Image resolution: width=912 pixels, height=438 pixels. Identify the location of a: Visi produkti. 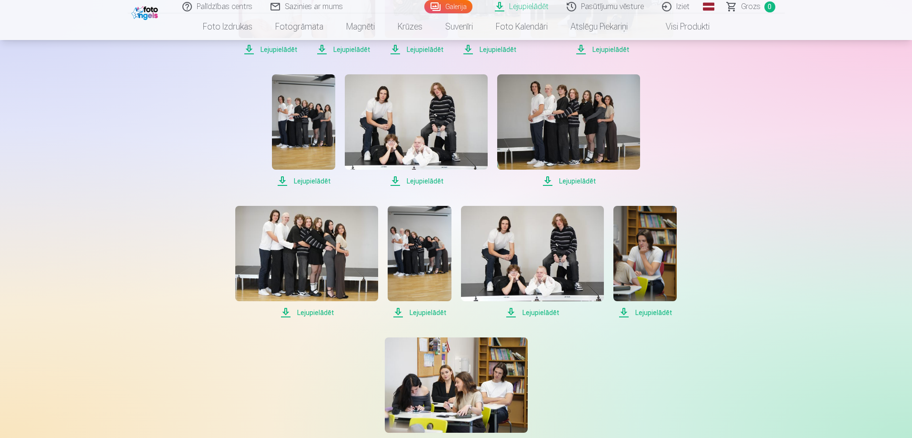
(680, 27).